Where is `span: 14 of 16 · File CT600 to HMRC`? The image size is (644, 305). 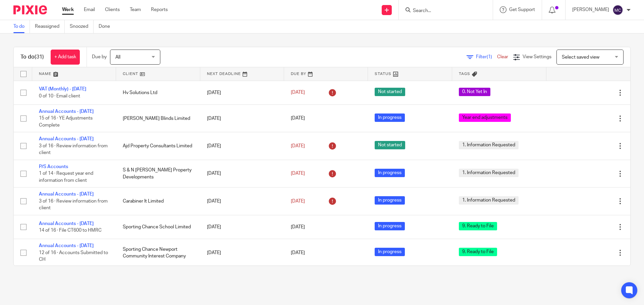 span: 14 of 16 · File CT600 to HMRC is located at coordinates (70, 230).